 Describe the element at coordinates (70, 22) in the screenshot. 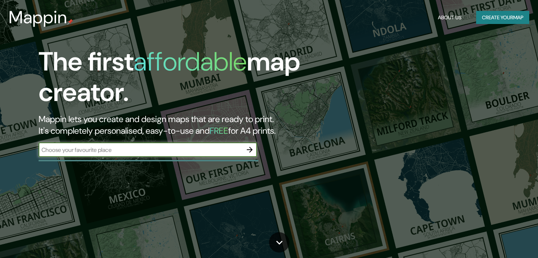

I see `img: mappin-pin` at that location.